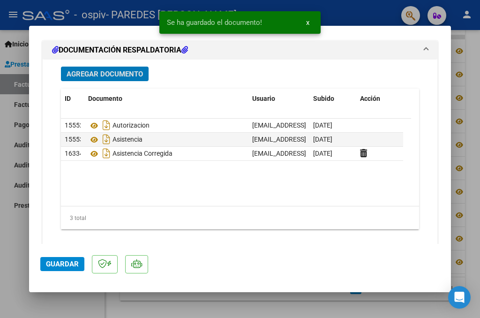 Image resolution: width=480 pixels, height=318 pixels. Describe the element at coordinates (104, 74) in the screenshot. I see `button: Agregar Documento` at that location.